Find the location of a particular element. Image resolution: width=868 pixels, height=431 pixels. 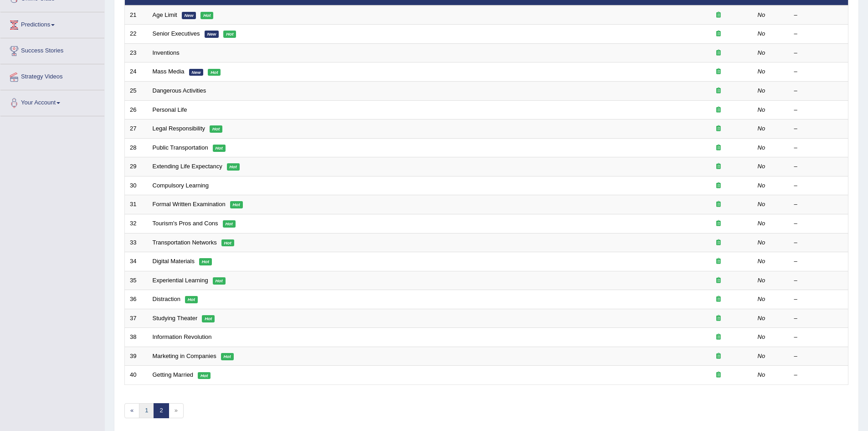

td: 24 is located at coordinates (136, 72).